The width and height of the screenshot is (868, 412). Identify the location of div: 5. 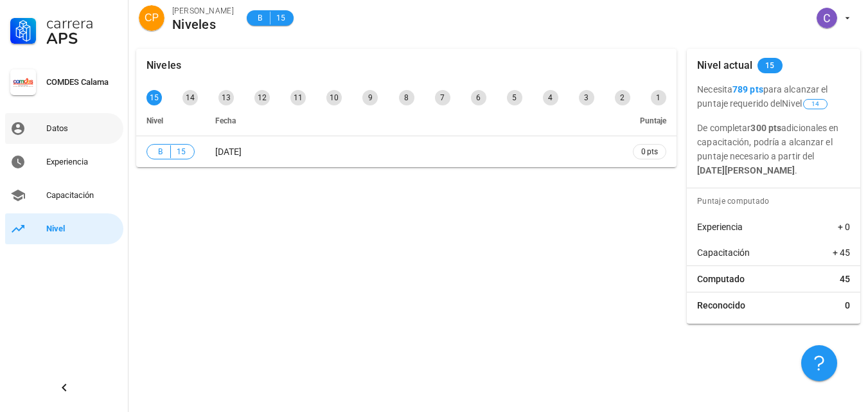
(514, 98).